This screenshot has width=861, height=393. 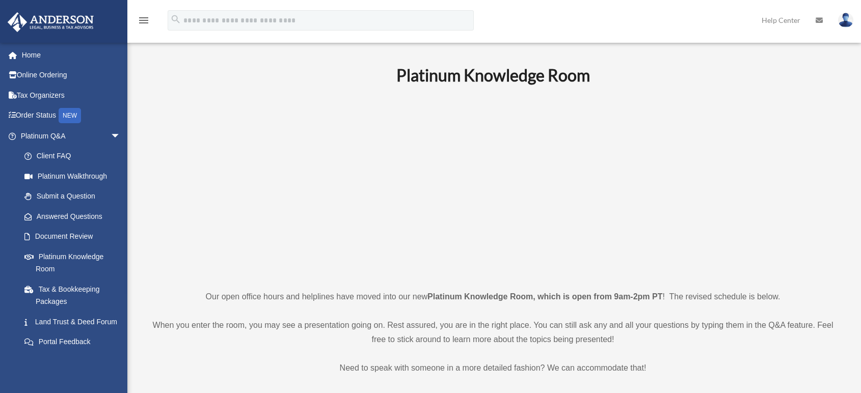 I want to click on i: menu, so click(x=144, y=20).